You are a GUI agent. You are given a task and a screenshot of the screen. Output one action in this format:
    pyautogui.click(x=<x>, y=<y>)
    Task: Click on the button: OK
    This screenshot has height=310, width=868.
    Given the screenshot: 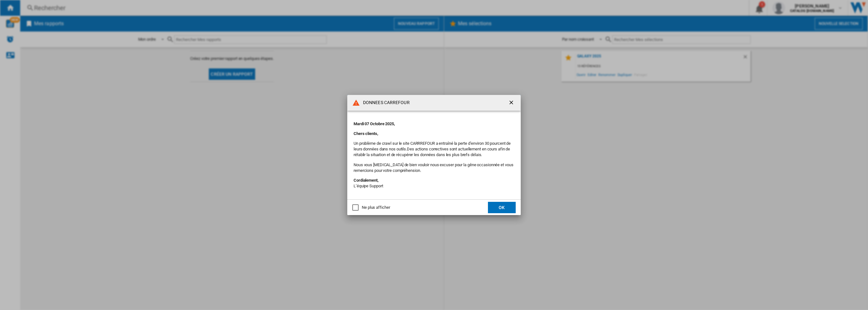 What is the action you would take?
    pyautogui.click(x=502, y=207)
    